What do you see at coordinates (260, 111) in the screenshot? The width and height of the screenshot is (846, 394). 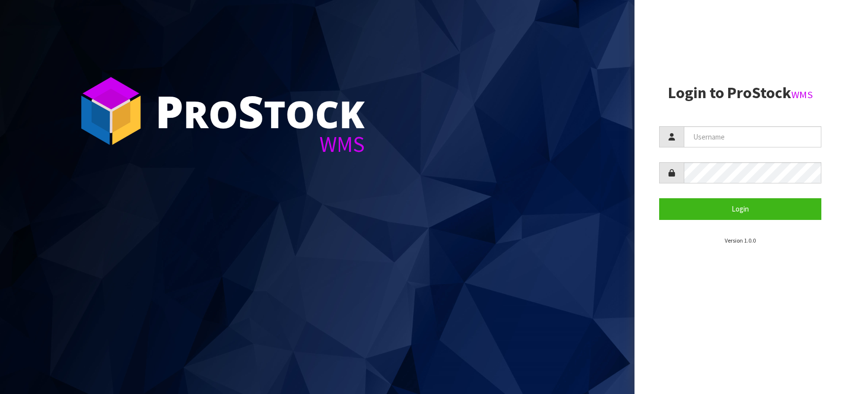 I see `div: ro tock` at bounding box center [260, 111].